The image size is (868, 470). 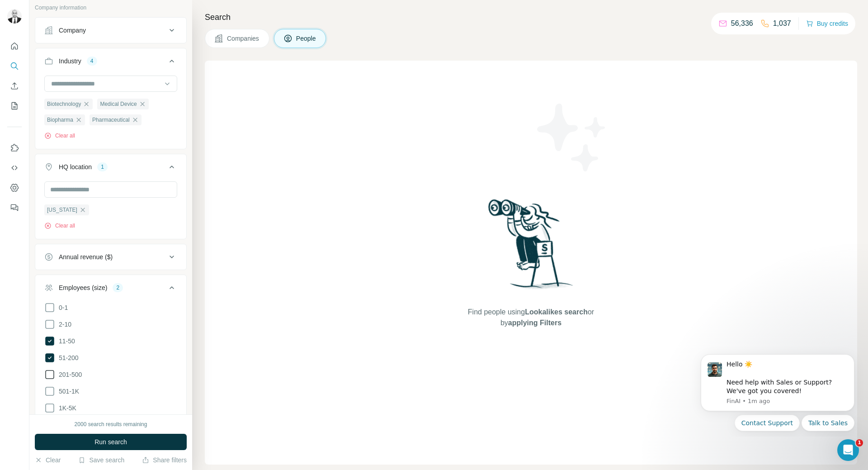 What do you see at coordinates (531, 247) in the screenshot?
I see `img: Surfe Illustration - Woman searching with binoculars` at bounding box center [531, 247].